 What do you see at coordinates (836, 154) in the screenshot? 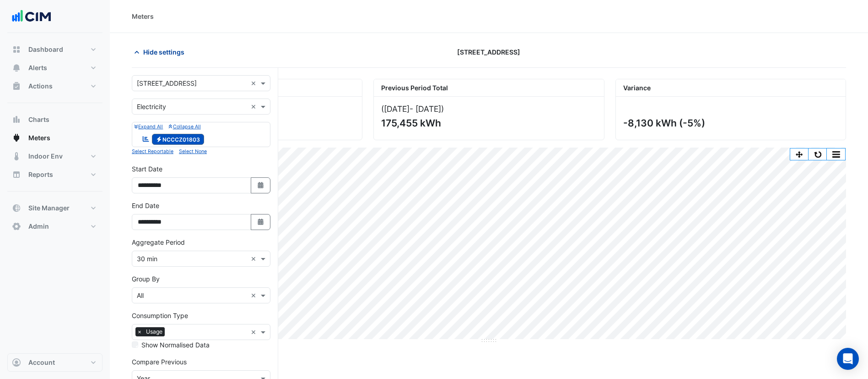
I see `button: More Options` at bounding box center [836, 154].